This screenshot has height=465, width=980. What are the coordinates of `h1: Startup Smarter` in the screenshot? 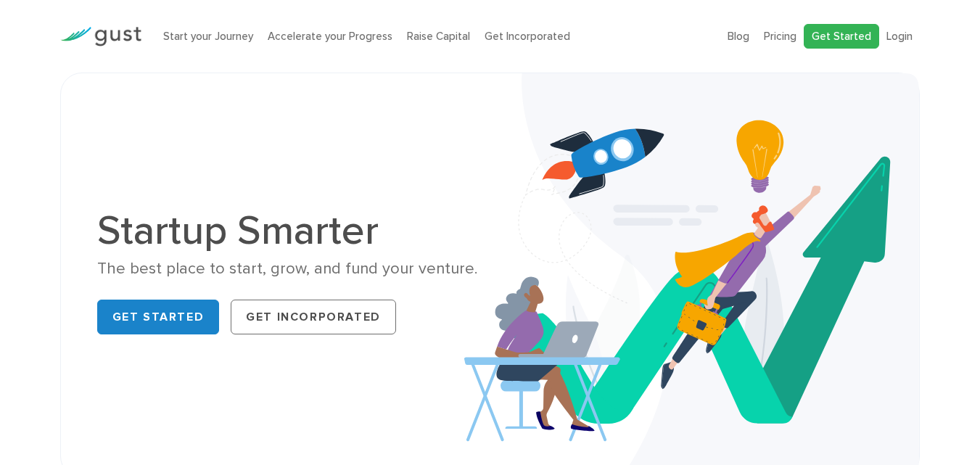 It's located at (288, 230).